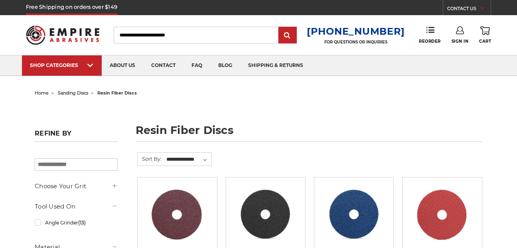 The image size is (517, 248). I want to click on h5: Choose Your Grit, so click(76, 186).